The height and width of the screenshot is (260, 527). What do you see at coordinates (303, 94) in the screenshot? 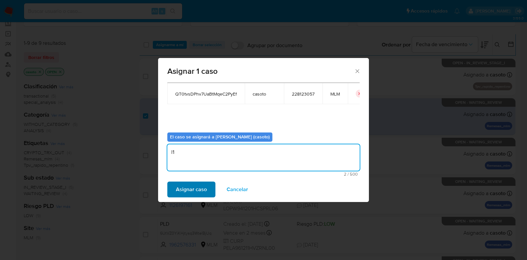
I see `span: 228123057` at bounding box center [303, 94].